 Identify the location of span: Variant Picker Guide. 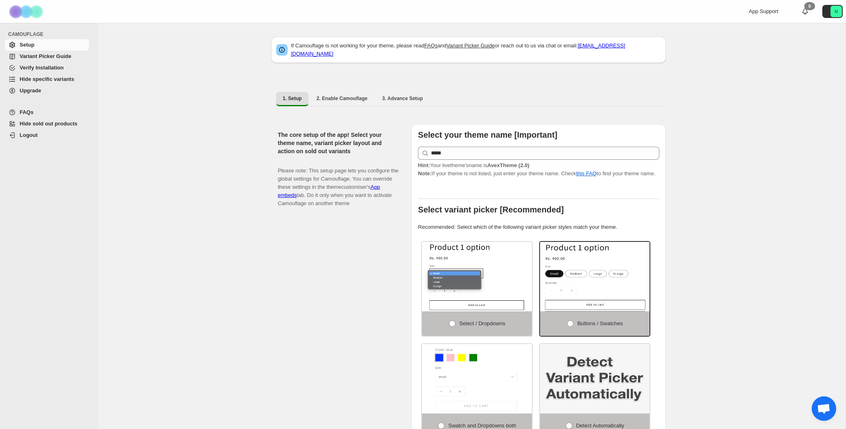
(45, 56).